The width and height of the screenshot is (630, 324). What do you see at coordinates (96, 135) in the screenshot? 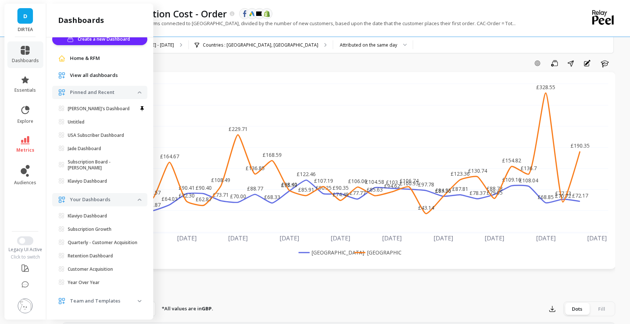
I see `p: USA Subscriber Dashboard` at bounding box center [96, 135].